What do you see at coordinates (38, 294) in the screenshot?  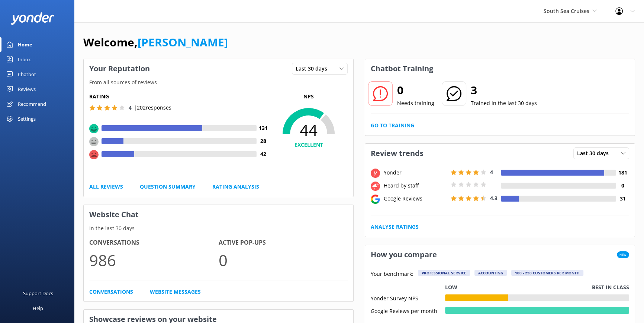 I see `div: Support Docs` at bounding box center [38, 294].